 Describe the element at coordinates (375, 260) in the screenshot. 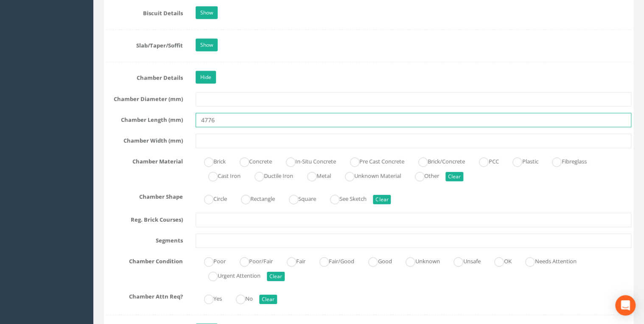

I see `label: Good` at that location.